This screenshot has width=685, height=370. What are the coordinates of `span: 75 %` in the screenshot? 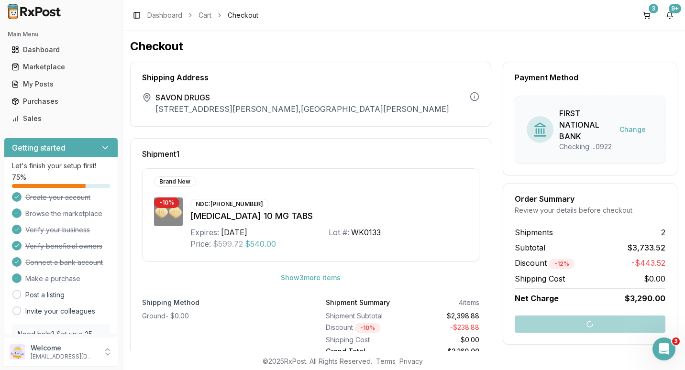 It's located at (19, 177).